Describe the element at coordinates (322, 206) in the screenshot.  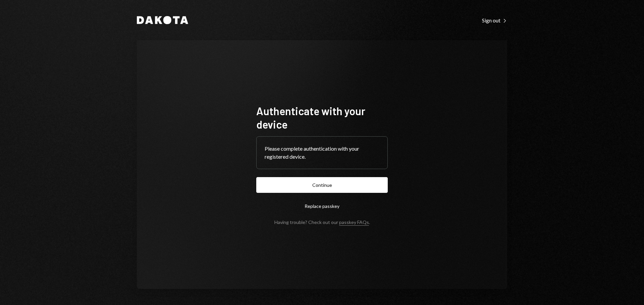
I see `button: Replace passkey` at that location.